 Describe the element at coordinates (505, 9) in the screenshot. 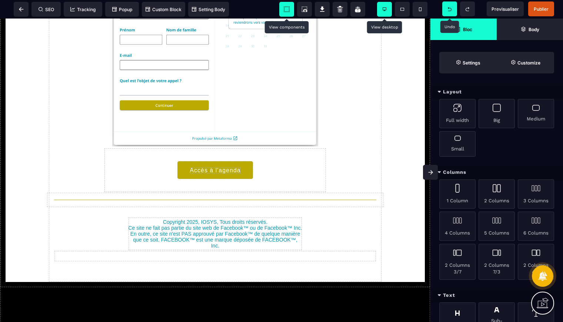

I see `span: Previsualiser` at that location.